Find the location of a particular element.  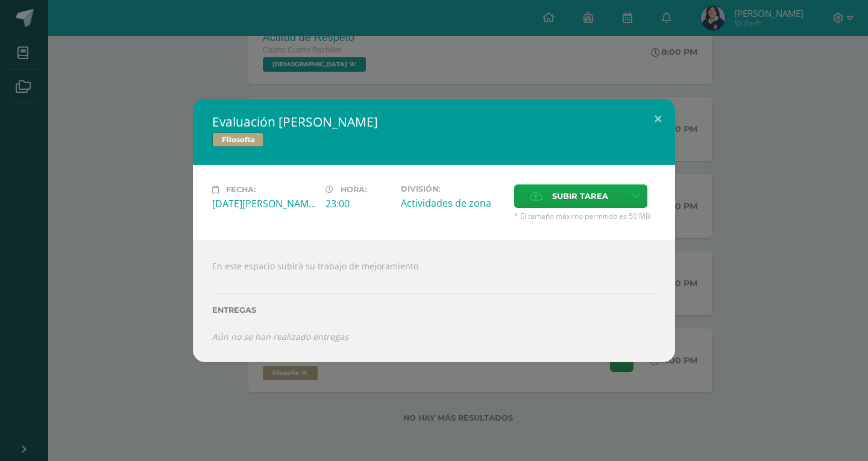

div: En este espacio subirá su trabajo de mejoramiento is located at coordinates (434, 301).